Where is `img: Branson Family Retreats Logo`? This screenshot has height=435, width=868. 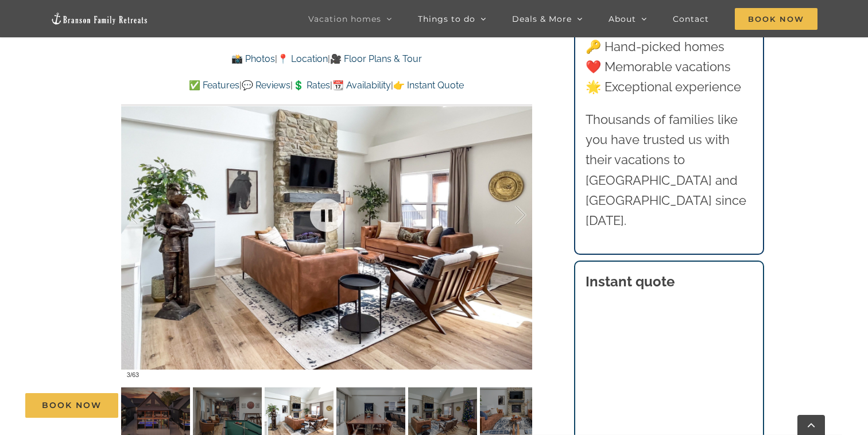 img: Branson Family Retreats Logo is located at coordinates (99, 19).